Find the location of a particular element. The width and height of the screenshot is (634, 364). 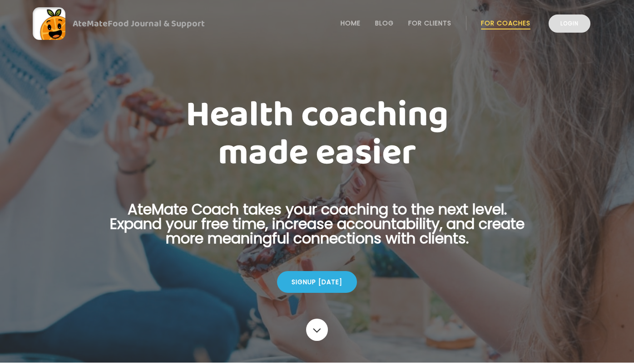

a: For Clients is located at coordinates (430, 23).